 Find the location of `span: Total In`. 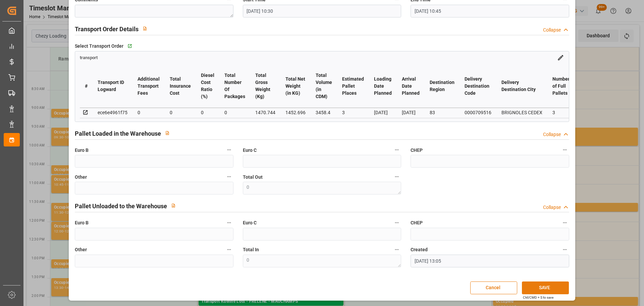

span: Total In is located at coordinates (251, 249).